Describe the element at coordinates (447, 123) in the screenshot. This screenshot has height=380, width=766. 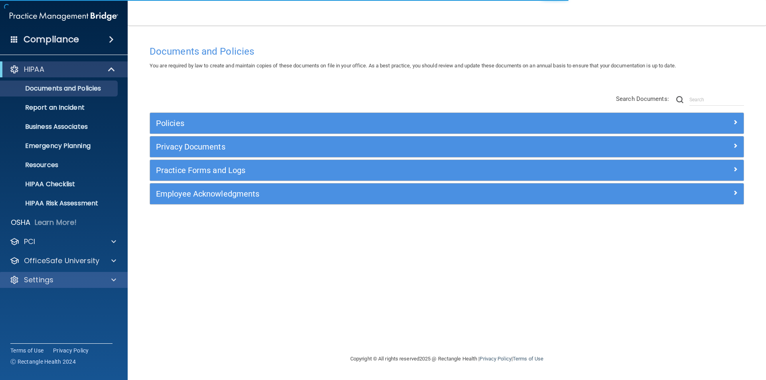
I see `a: Policies` at that location.